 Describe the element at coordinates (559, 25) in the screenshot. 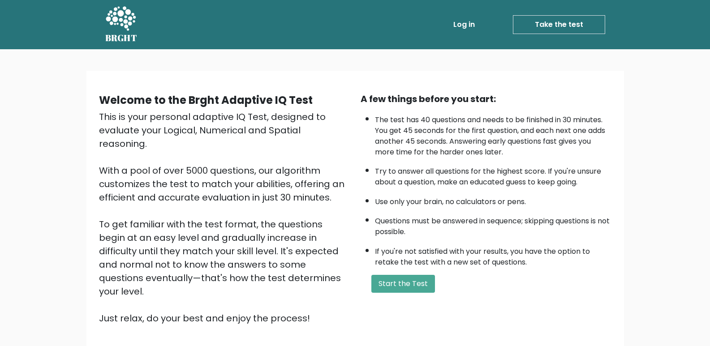

I see `a: Take the test` at that location.